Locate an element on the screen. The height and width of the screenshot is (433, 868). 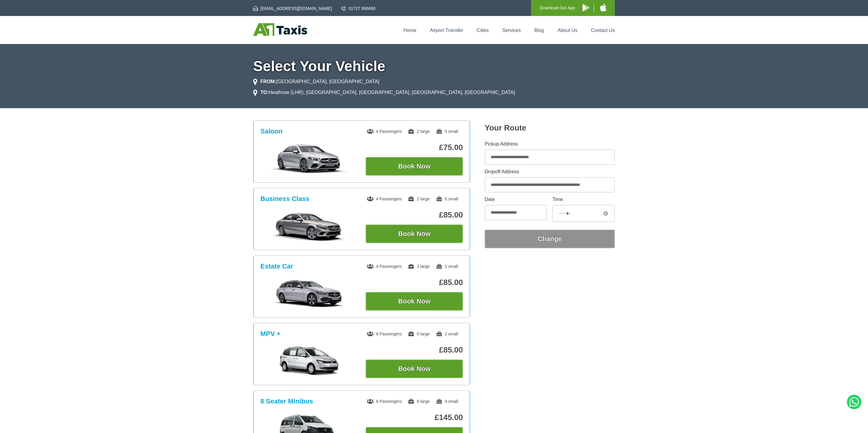
a: Services is located at coordinates (511, 30).